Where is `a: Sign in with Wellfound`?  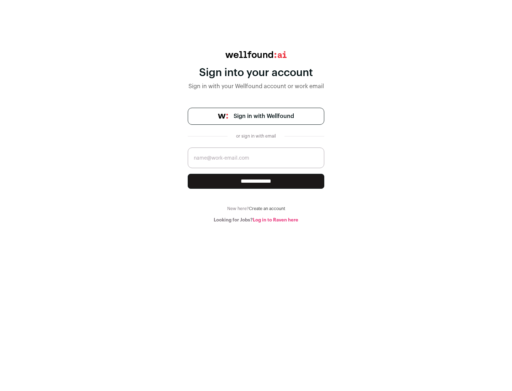
a: Sign in with Wellfound is located at coordinates (256, 116).